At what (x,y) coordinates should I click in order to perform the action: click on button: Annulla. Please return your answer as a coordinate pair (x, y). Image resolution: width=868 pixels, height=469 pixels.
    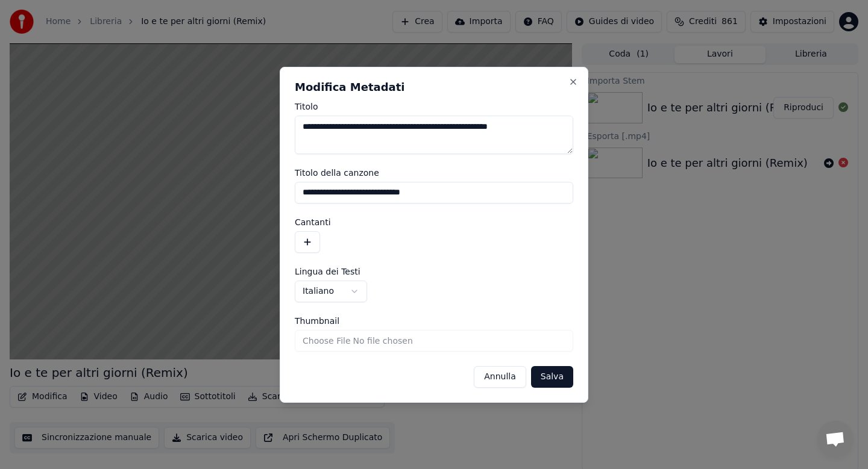
    Looking at the image, I should click on (500, 377).